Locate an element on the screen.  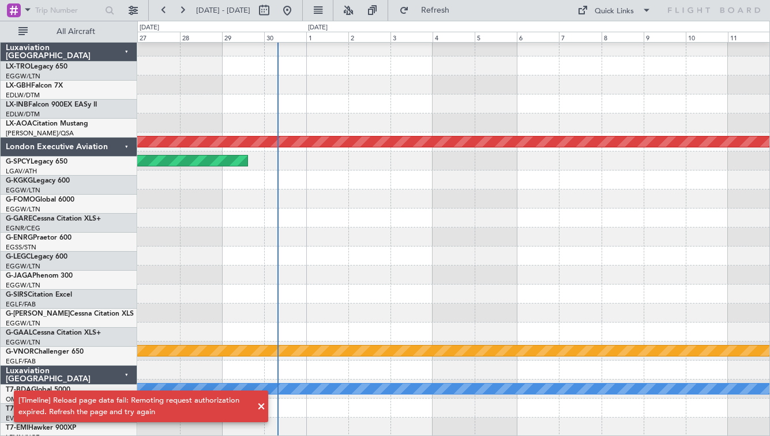
button: All Aircraft is located at coordinates (69, 32).